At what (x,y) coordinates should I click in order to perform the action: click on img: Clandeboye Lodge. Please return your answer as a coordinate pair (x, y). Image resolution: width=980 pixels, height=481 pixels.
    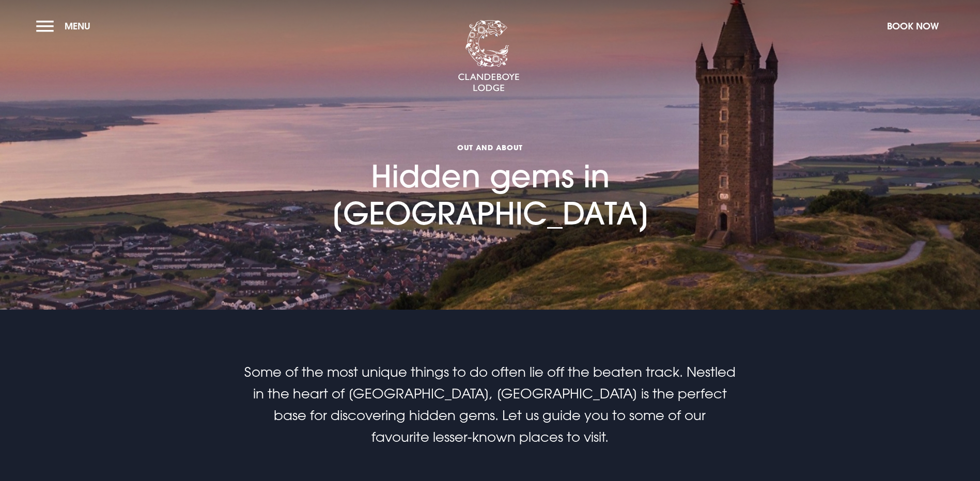
    Looking at the image, I should click on (489, 56).